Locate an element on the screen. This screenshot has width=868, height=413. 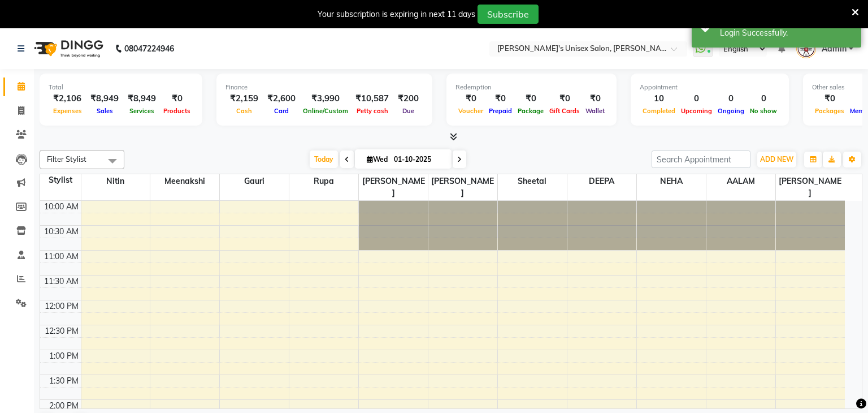
span: Rupa is located at coordinates (324, 181).